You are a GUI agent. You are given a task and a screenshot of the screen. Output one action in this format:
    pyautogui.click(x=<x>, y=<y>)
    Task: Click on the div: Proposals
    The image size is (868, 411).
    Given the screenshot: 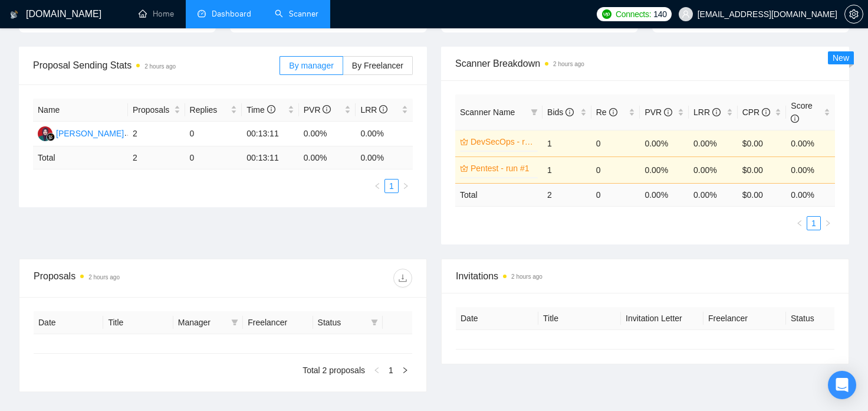 What is the action you would take?
    pyautogui.click(x=128, y=278)
    